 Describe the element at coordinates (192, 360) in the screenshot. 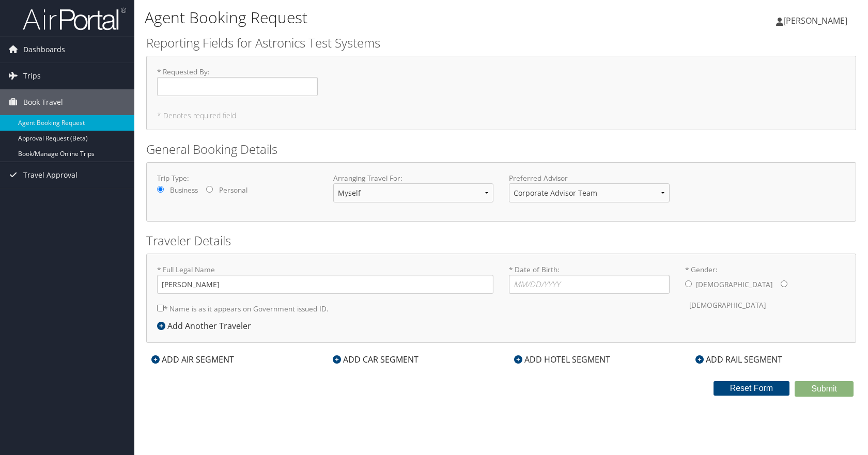

I see `div: ADD AIR SEGMENT` at that location.